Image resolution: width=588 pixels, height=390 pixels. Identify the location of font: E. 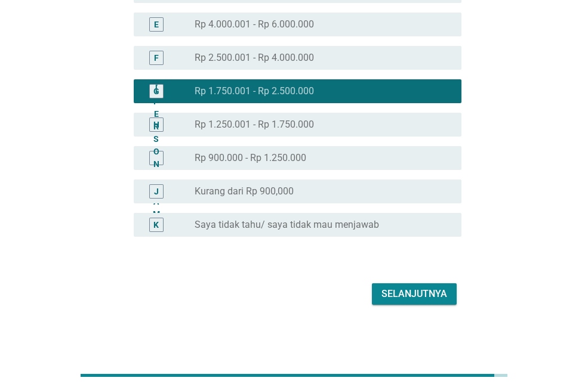
(156, 24).